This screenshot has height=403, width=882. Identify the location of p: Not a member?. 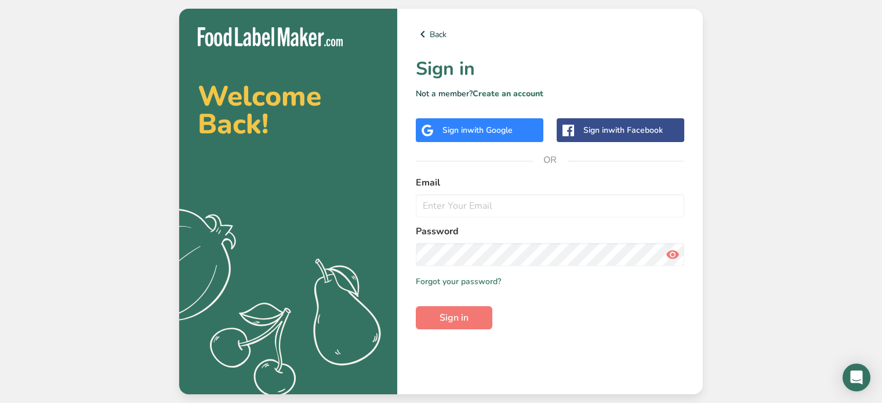
(550, 93).